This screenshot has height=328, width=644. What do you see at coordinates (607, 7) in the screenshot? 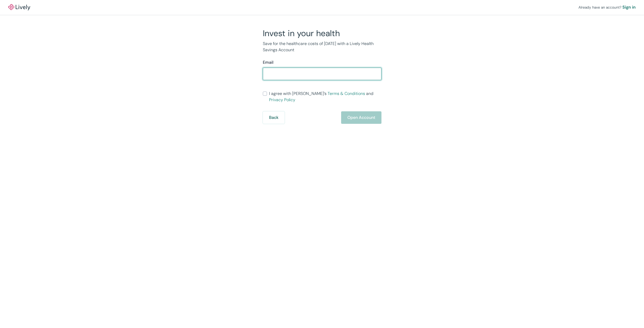
I see `div: Already have an account?` at bounding box center [607, 7].